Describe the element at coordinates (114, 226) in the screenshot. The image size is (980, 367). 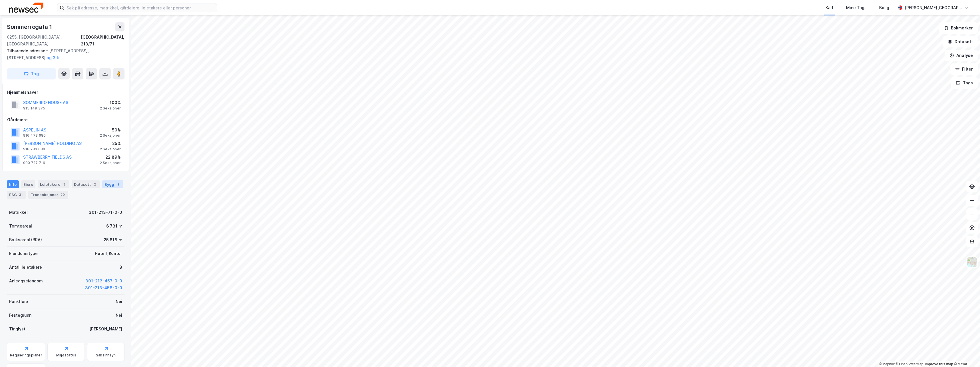
I see `div: 6 731 ㎡` at that location.